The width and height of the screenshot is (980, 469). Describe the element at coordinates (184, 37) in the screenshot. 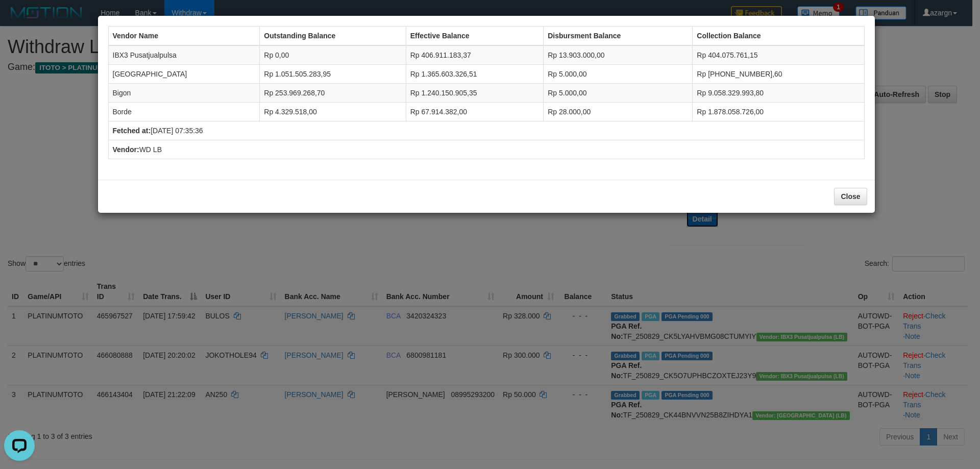

I see `th: Vendor Name` at that location.